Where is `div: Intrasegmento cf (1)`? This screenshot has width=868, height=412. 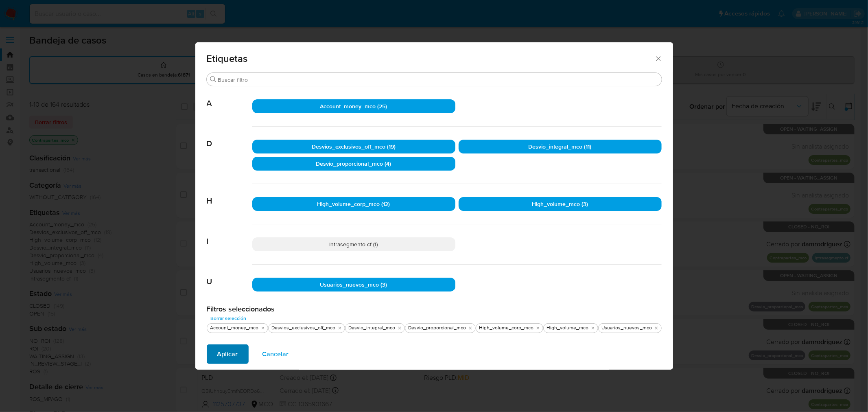
div: Intrasegmento cf (1) is located at coordinates (353, 244).